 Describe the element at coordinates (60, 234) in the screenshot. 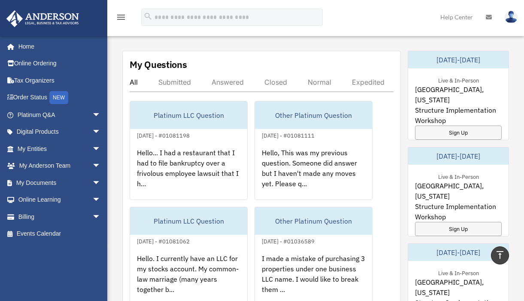

I see `a: Events Calendar` at that location.